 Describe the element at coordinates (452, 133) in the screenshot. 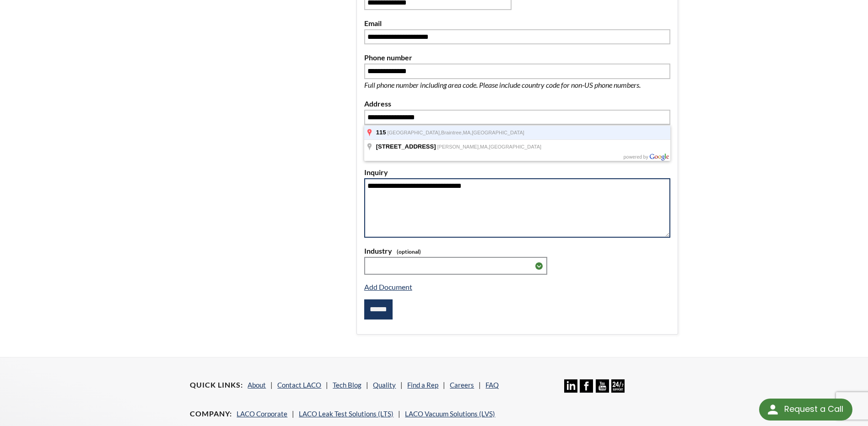

I see `span: Braintree,` at that location.